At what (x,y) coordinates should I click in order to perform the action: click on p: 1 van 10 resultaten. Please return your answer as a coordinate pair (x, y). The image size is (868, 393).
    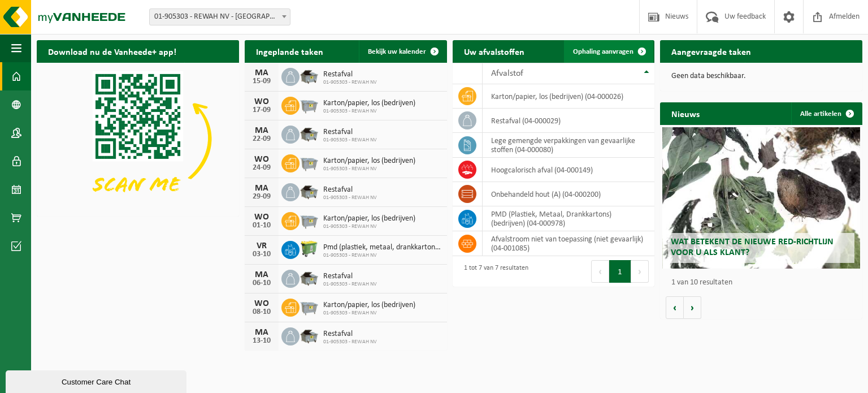
    Looking at the image, I should click on (764, 283).